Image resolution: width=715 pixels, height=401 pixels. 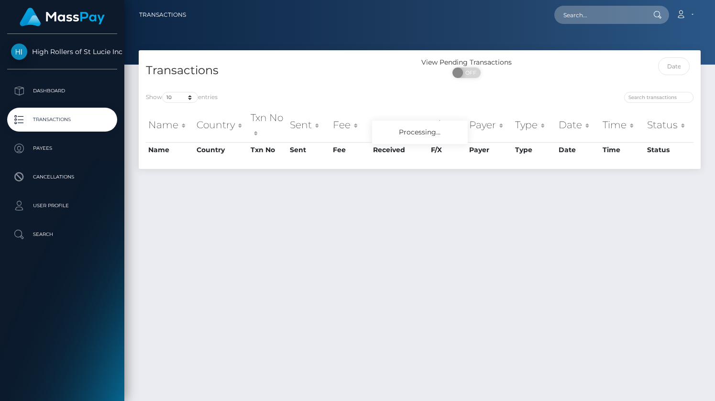 I want to click on p: Transactions, so click(x=62, y=120).